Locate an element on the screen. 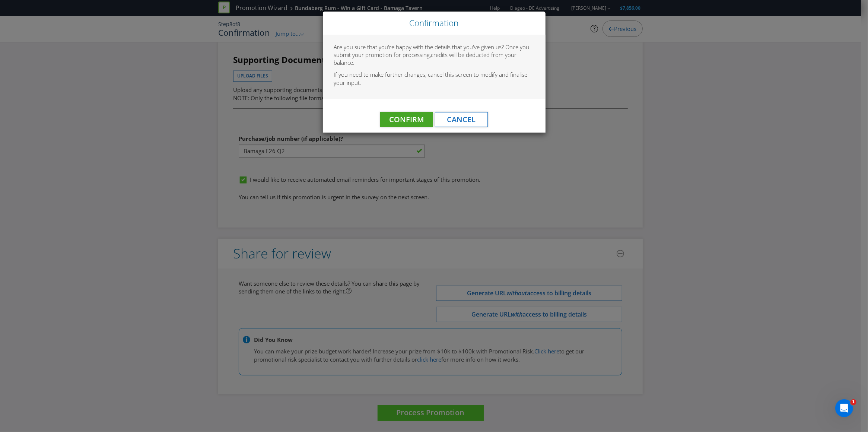  span: Confirm is located at coordinates (407, 119).